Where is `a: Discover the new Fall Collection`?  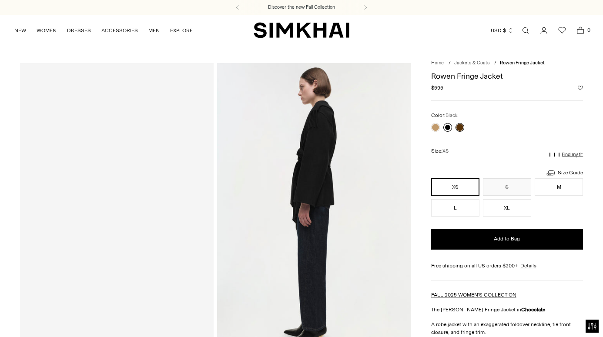
a: Discover the new Fall Collection is located at coordinates (302, 7).